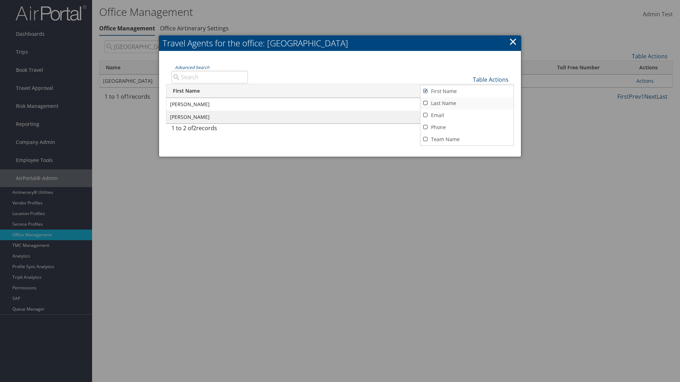  I want to click on a: Email, so click(467, 115).